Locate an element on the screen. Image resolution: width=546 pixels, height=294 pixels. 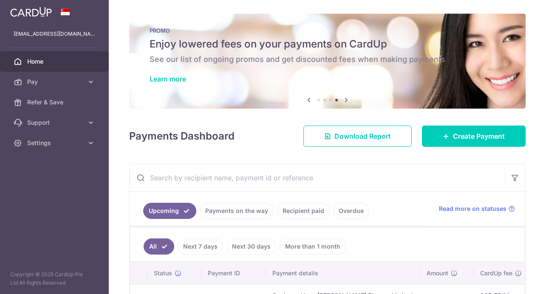
span: Settings is located at coordinates (55, 143).